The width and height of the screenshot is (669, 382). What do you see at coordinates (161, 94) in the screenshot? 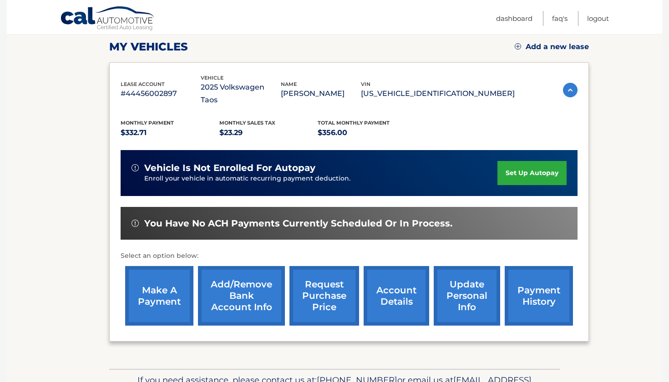
I see `p: #44456002897` at bounding box center [161, 94].